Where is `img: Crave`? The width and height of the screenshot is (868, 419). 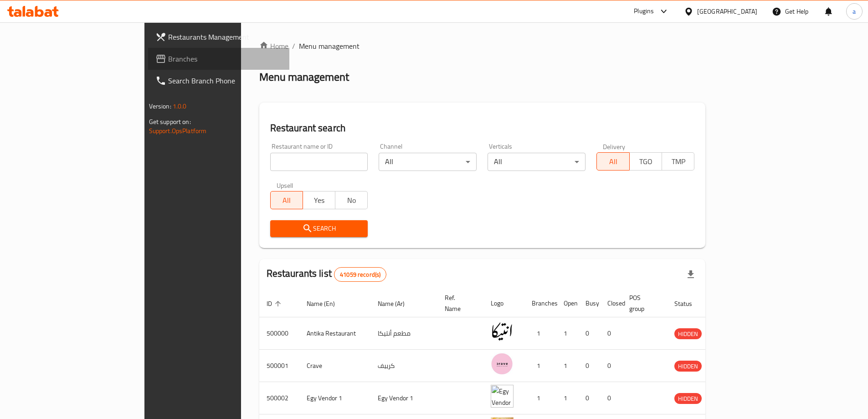 img: Crave is located at coordinates (502, 364).